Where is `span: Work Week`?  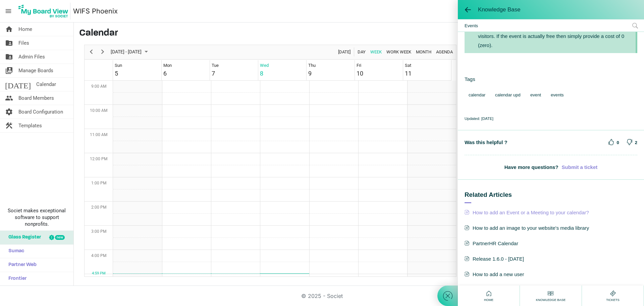
span: Work Week is located at coordinates (399, 52).